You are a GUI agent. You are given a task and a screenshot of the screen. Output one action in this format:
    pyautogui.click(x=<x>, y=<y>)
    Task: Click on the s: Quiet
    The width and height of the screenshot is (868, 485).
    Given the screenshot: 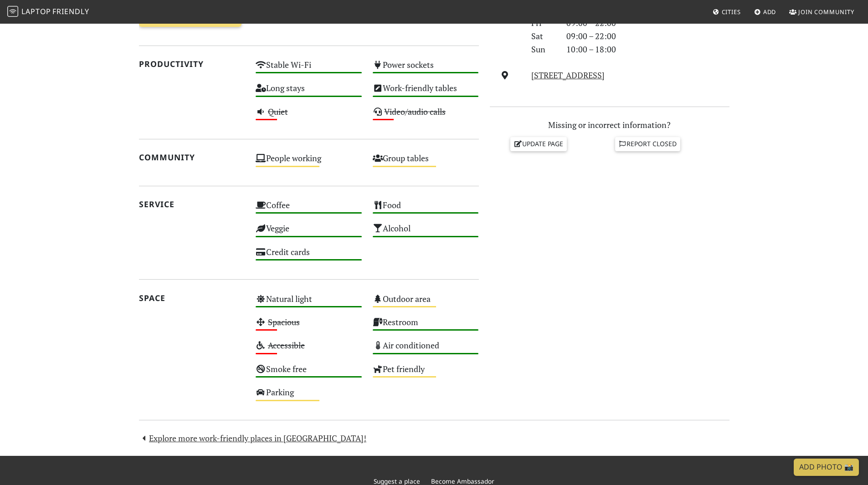 What is the action you would take?
    pyautogui.click(x=278, y=112)
    